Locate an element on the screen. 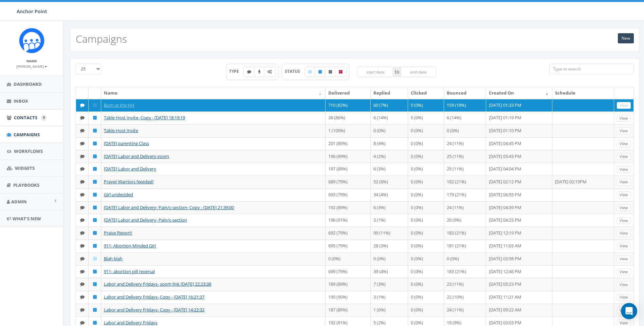  td: 192 (89%) is located at coordinates (348, 208).